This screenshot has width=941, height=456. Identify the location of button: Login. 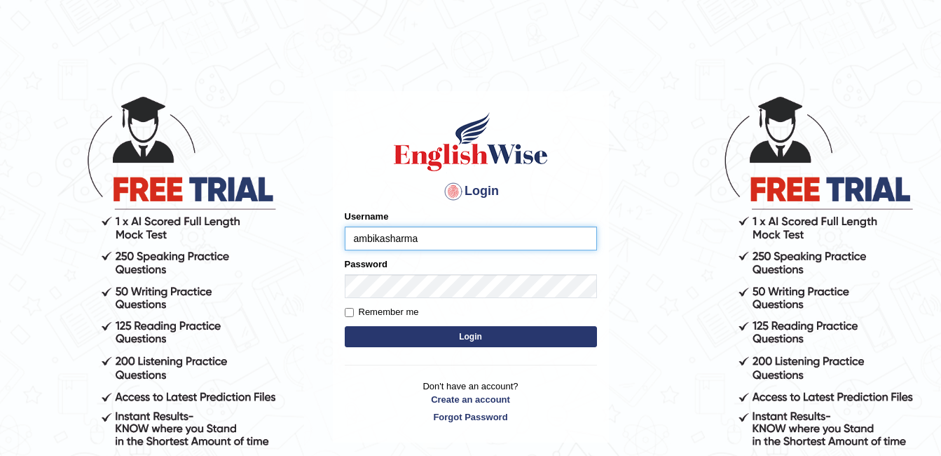
(471, 336).